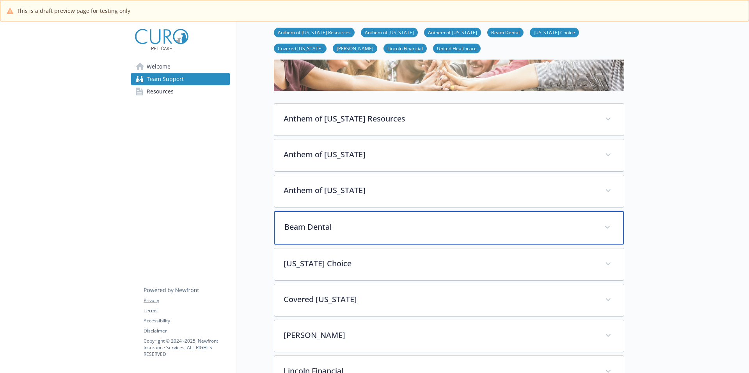 The image size is (749, 373). Describe the element at coordinates (165, 79) in the screenshot. I see `span: Team Support` at that location.